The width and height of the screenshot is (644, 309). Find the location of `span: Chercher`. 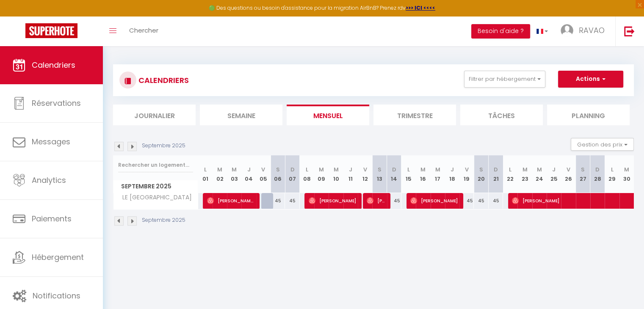

span: Chercher is located at coordinates (143, 30).